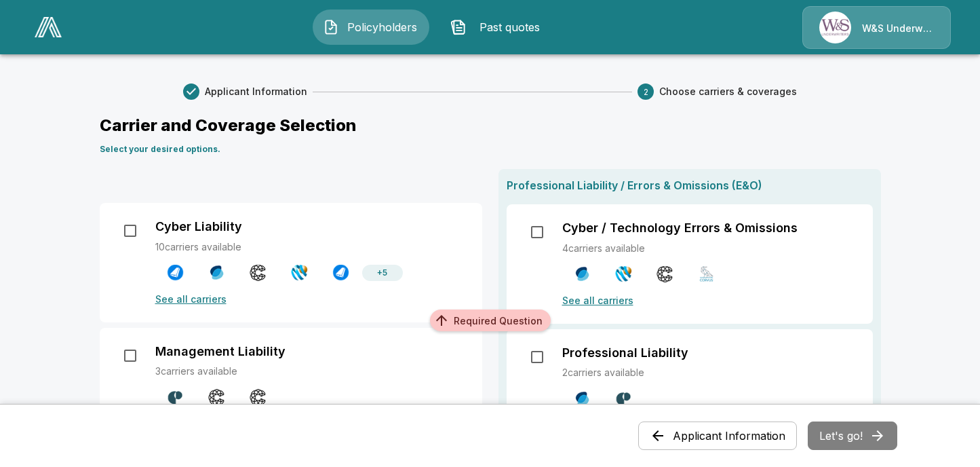 The height and width of the screenshot is (467, 980). I want to click on p: + 5, so click(382, 273).